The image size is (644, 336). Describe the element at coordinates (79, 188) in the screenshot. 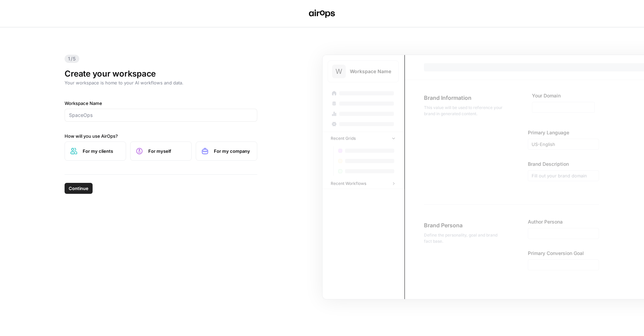

I see `span: Continue` at that location.